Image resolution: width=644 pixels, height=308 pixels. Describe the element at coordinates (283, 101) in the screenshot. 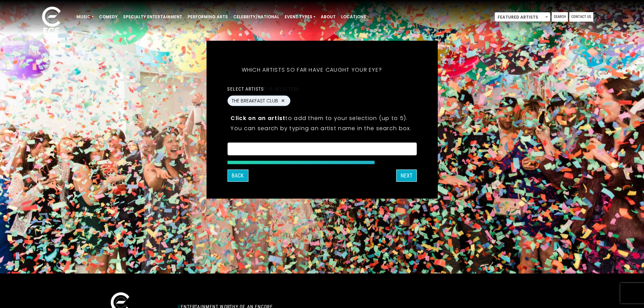

I see `button: Remove THE BREAKFAST CLUB` at that location.